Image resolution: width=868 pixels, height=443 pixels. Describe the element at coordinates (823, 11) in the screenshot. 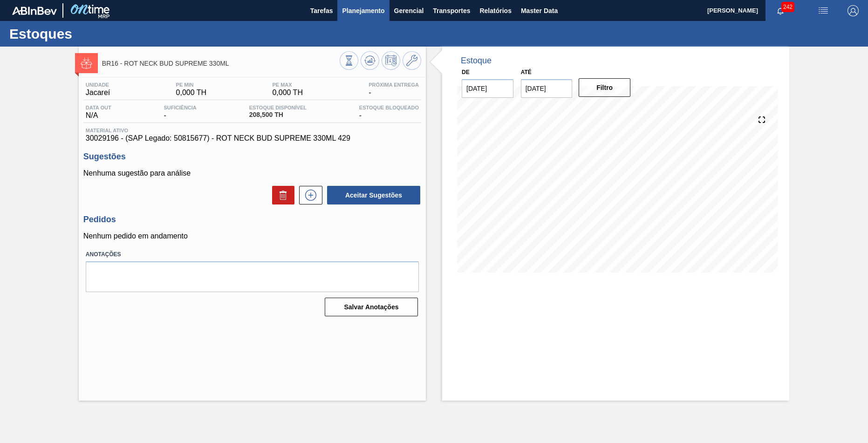

I see `img: userActions` at that location.